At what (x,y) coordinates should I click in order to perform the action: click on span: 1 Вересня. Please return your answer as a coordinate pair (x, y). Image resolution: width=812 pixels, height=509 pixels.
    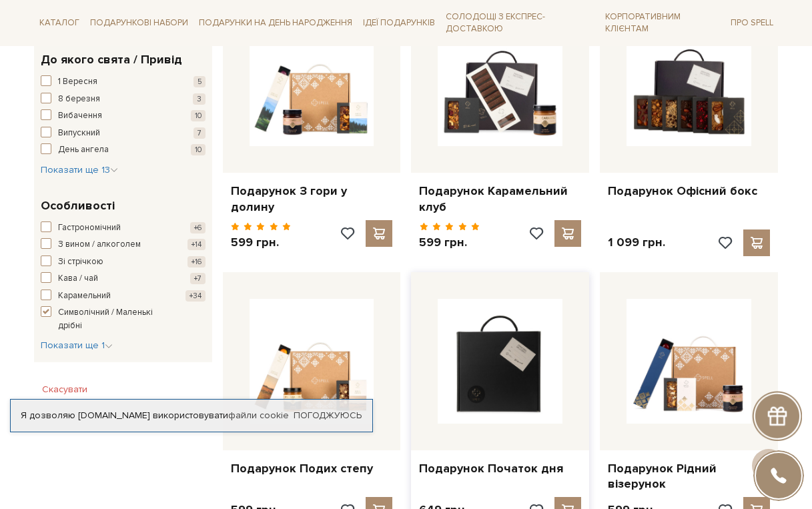
    Looking at the image, I should click on (77, 82).